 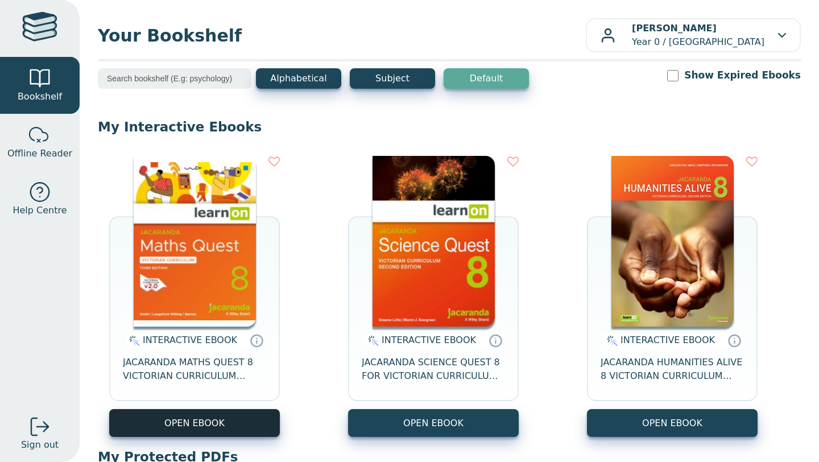 I want to click on span: Bookshelf, so click(x=40, y=97).